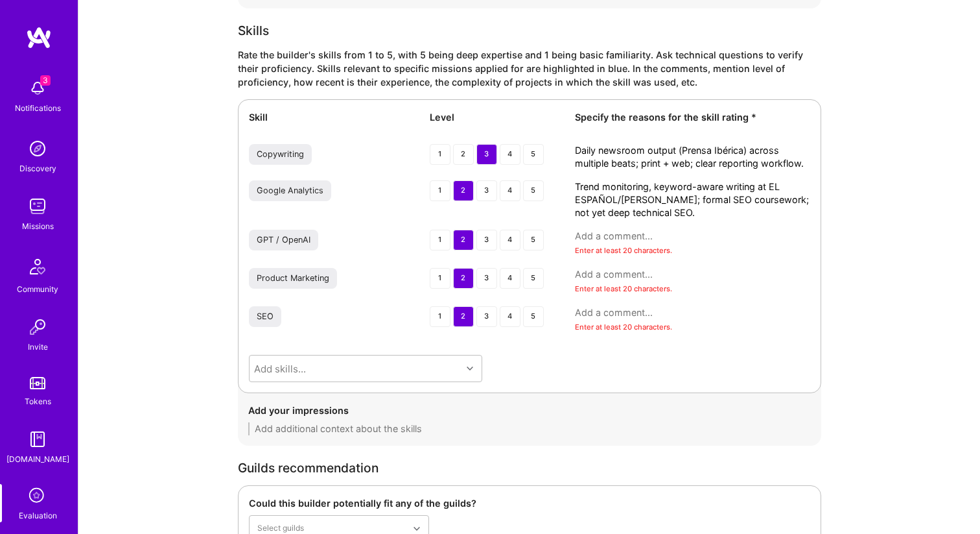 The image size is (980, 534). Describe the element at coordinates (530, 68) in the screenshot. I see `div: Rate the builder's skills from 1 to 5, with 5 being deep expertise and 1 being basic familiarity....` at that location.